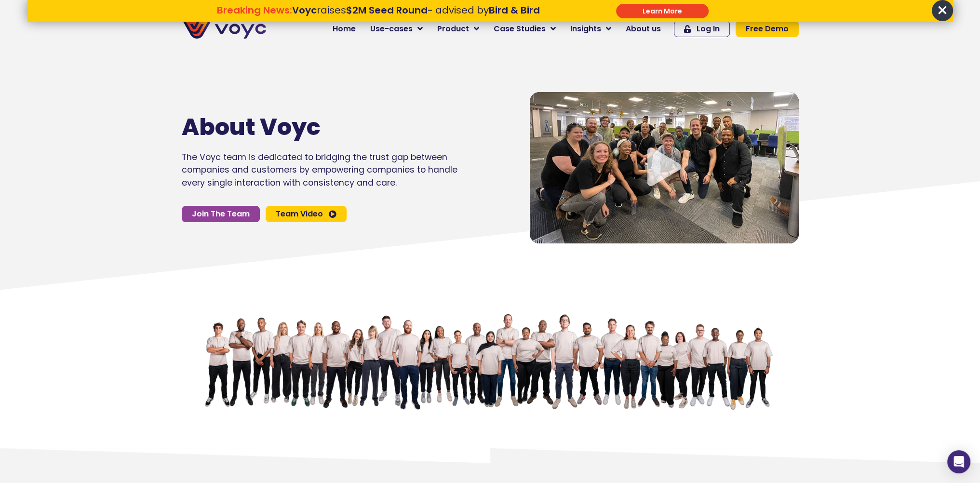 The height and width of the screenshot is (483, 980). Describe the element at coordinates (702, 29) in the screenshot. I see `a: Log In` at that location.